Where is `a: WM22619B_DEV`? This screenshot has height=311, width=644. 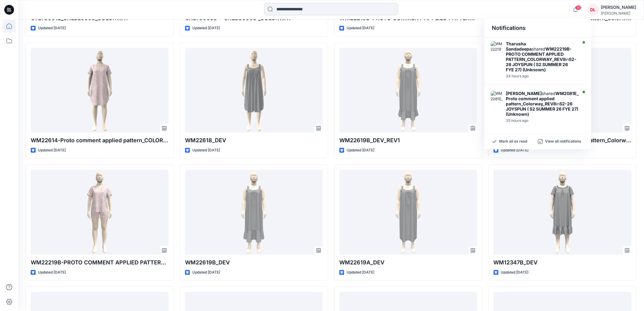 a: WM22619B_DEV is located at coordinates (254, 212).